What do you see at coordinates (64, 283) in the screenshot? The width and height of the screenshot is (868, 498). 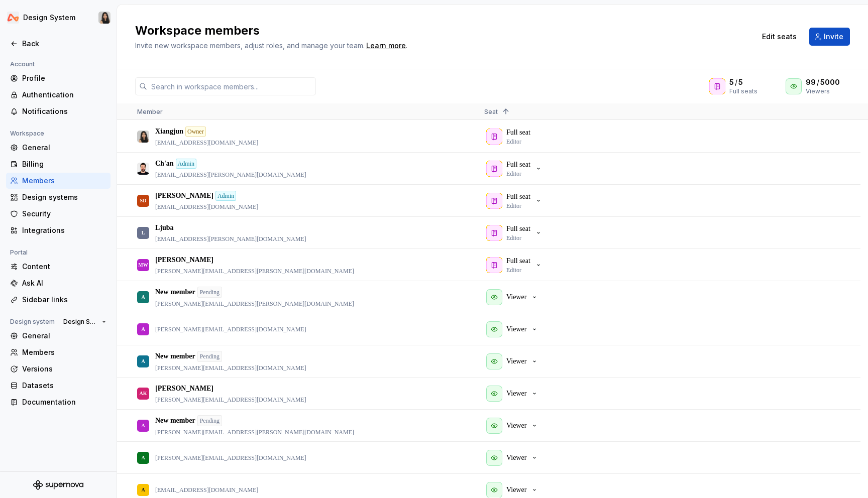 I see `div: Ask AI` at bounding box center [64, 283].